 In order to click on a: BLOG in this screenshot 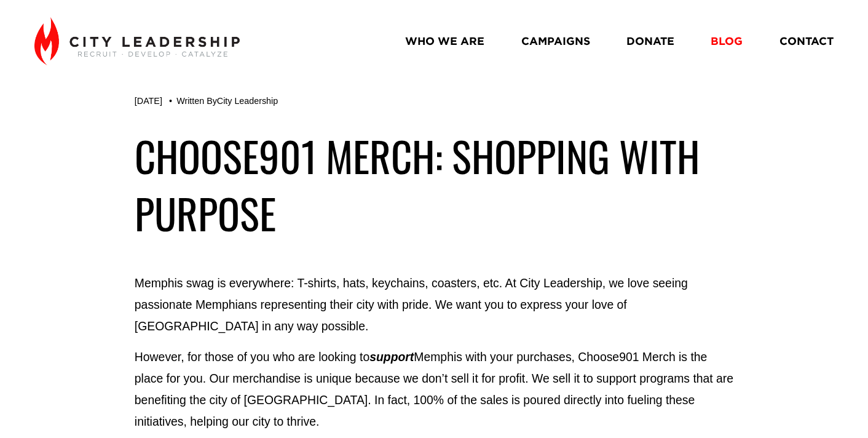, I will do `click(727, 41)`.